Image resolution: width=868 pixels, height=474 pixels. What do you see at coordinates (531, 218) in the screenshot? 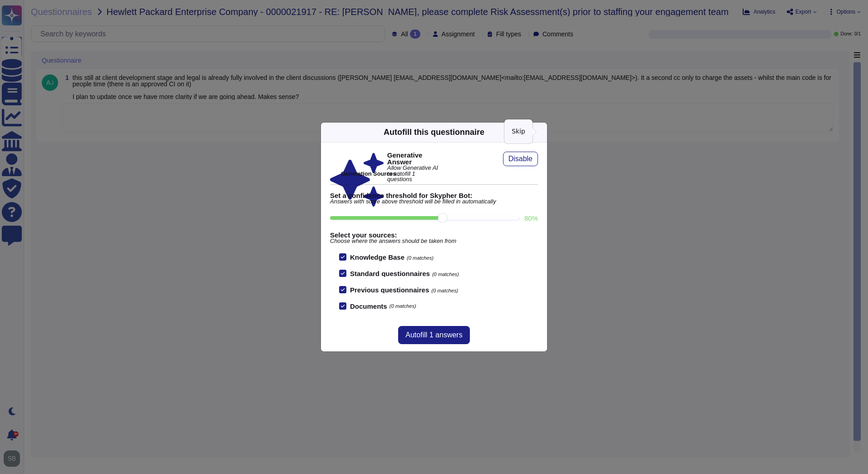
I see `label: 80 %` at bounding box center [531, 218].